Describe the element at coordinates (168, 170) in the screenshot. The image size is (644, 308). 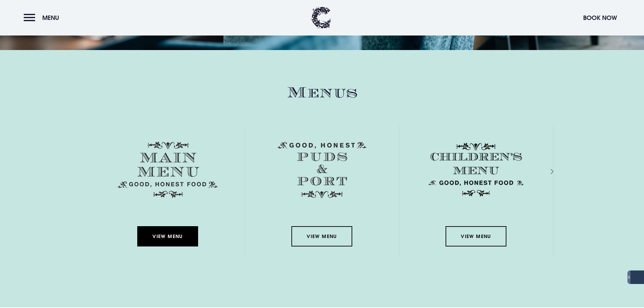
I see `img: Menu main menu` at that location.